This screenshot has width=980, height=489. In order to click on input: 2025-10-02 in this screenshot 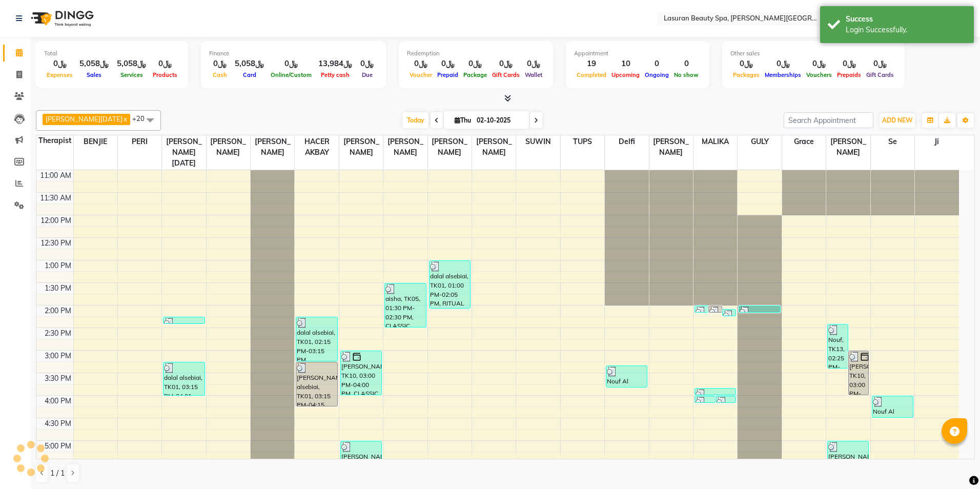, I will do `click(499, 120)`.